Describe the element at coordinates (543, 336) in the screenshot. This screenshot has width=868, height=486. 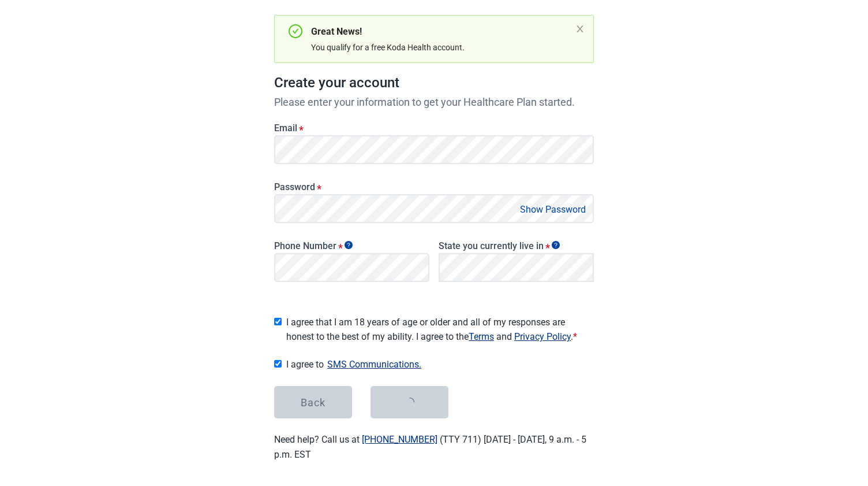
I see `a: Read our Privacy Policy` at that location.